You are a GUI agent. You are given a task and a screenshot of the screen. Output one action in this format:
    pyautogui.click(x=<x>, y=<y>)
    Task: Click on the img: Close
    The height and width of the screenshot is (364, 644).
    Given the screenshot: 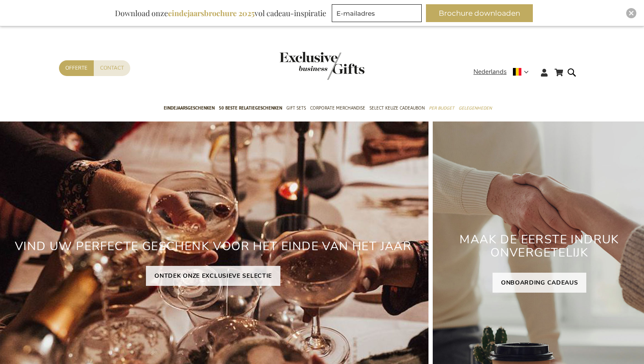 What is the action you would take?
    pyautogui.click(x=632, y=13)
    